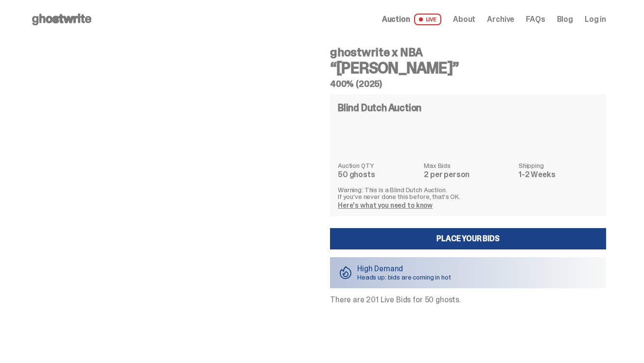  What do you see at coordinates (468, 300) in the screenshot?
I see `p: There are 201 Live Bids for 50 ghosts.` at bounding box center [468, 300].